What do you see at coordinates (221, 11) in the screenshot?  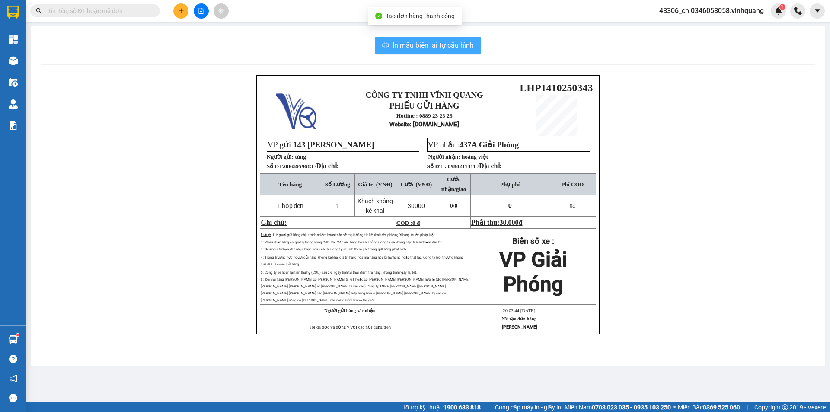 I see `span: aim` at bounding box center [221, 11].